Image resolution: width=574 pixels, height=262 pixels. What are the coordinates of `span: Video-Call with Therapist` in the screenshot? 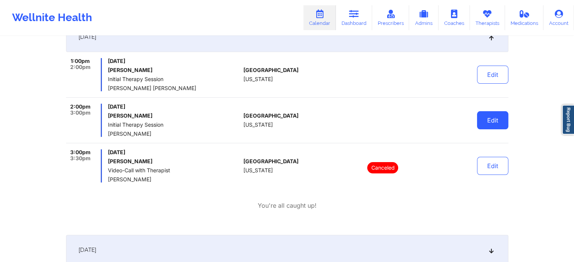 It's located at (174, 170).